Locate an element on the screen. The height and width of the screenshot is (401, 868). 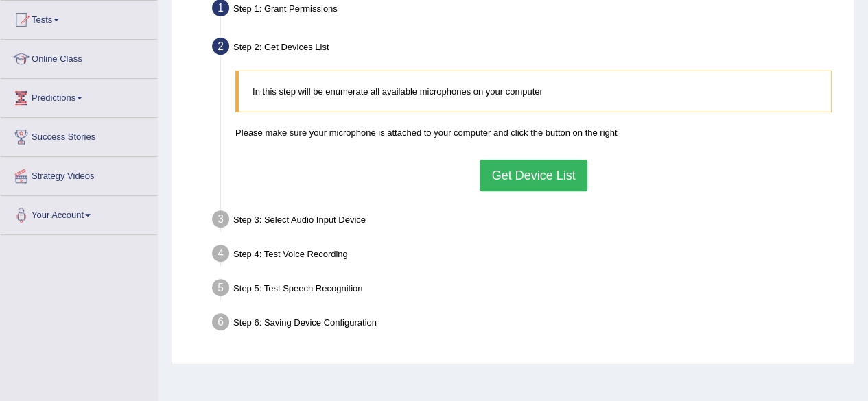
button: Get Device List is located at coordinates (533, 175).